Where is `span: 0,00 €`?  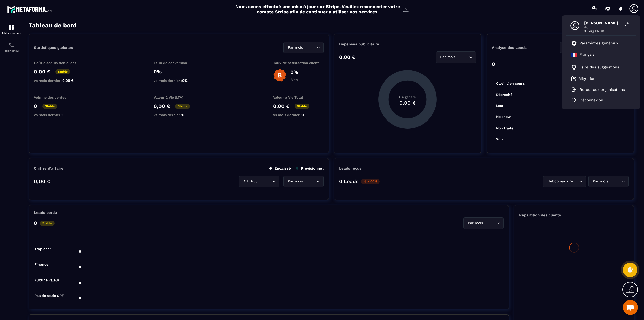
span: 0,00 € is located at coordinates (68, 80).